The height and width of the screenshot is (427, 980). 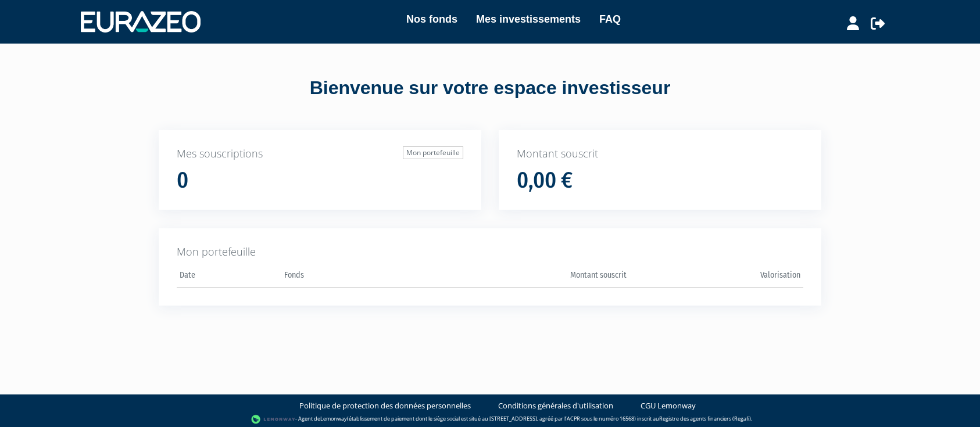 I want to click on a: Mes investissements, so click(x=528, y=19).